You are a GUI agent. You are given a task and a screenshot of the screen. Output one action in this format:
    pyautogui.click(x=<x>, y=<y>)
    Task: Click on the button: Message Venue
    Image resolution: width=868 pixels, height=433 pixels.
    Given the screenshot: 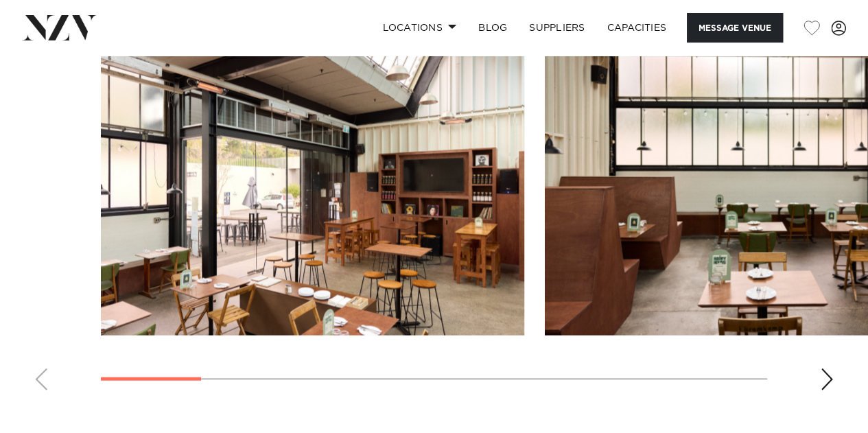 What is the action you would take?
    pyautogui.click(x=735, y=28)
    